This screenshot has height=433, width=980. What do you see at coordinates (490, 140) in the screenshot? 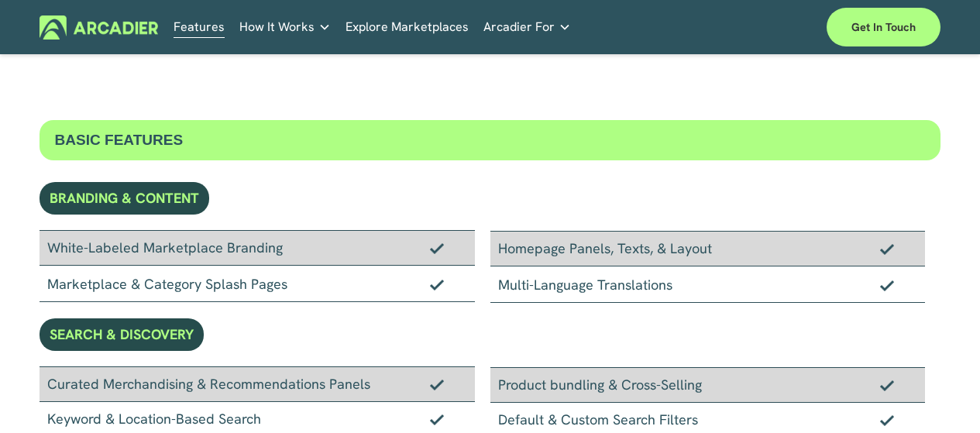
I see `div: BASIC FEATURES` at bounding box center [490, 140].